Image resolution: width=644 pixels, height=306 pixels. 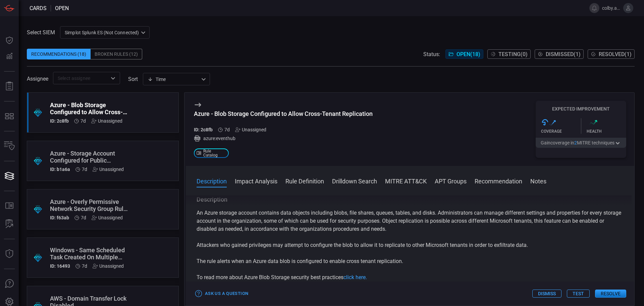 I want to click on button: Resolve, so click(x=610, y=294).